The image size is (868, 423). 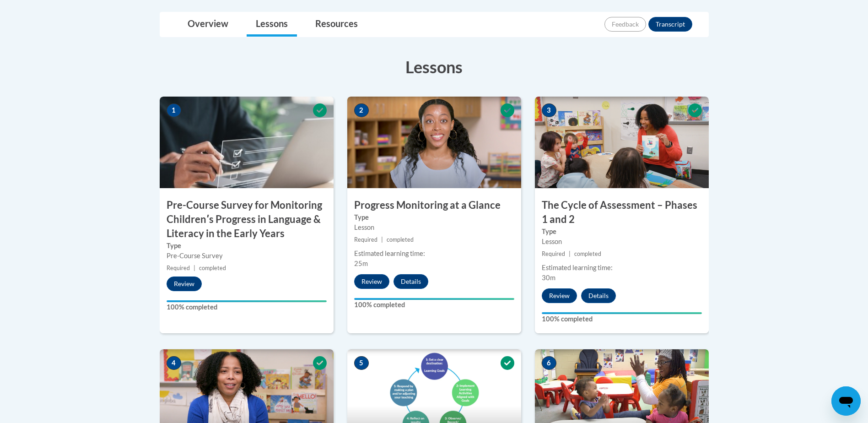 What do you see at coordinates (272, 24) in the screenshot?
I see `a: Lessons` at bounding box center [272, 24].